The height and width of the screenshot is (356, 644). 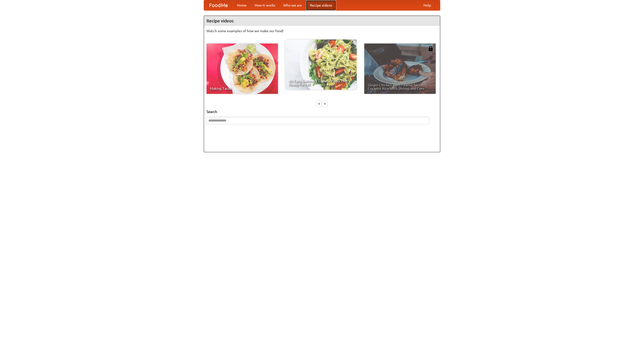 I want to click on span: Making Tacos, so click(x=242, y=89).